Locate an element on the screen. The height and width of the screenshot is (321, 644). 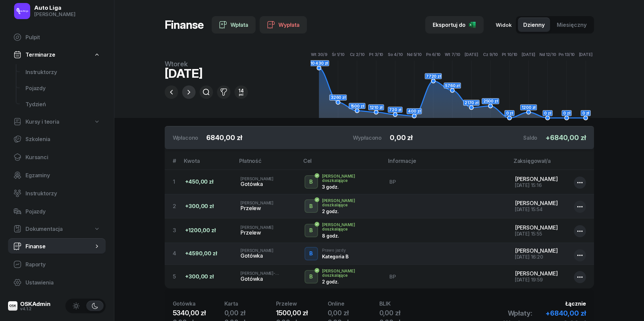
tspan: Wt 7/10 is located at coordinates (452, 54).